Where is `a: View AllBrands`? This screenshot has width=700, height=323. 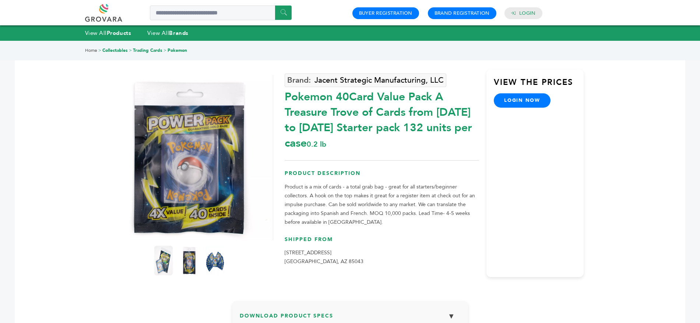
a: View AllBrands is located at coordinates (168, 33).